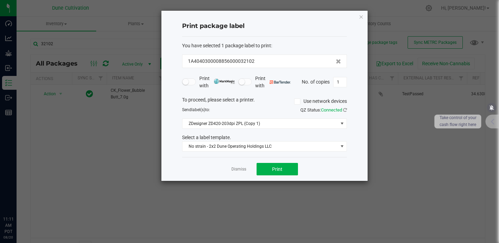 The height and width of the screenshot is (243, 499). What do you see at coordinates (265, 137) in the screenshot?
I see `div: Select a label template.` at bounding box center [265, 137].